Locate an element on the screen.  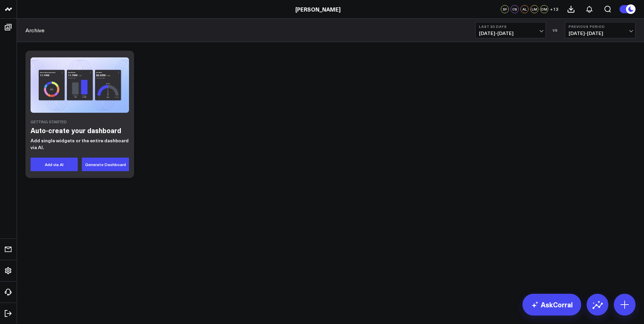
span: + 13 is located at coordinates (554, 9).